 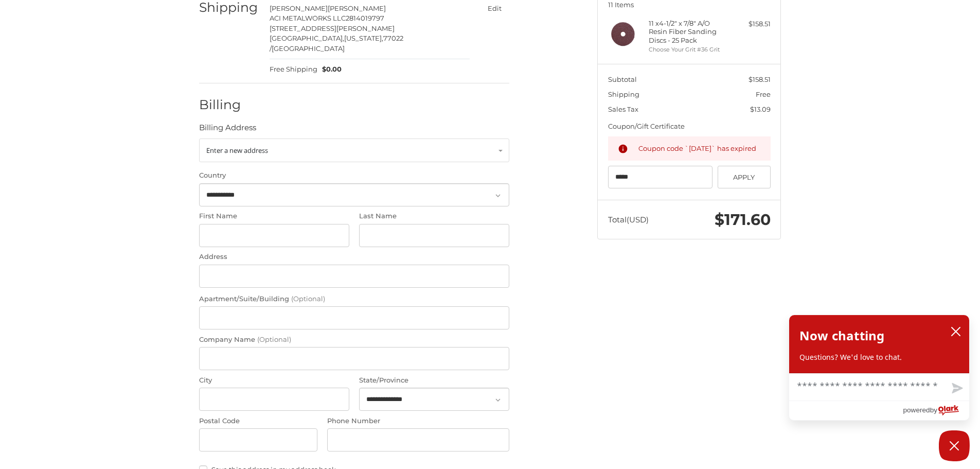 I want to click on span: $13.09, so click(x=761, y=109).